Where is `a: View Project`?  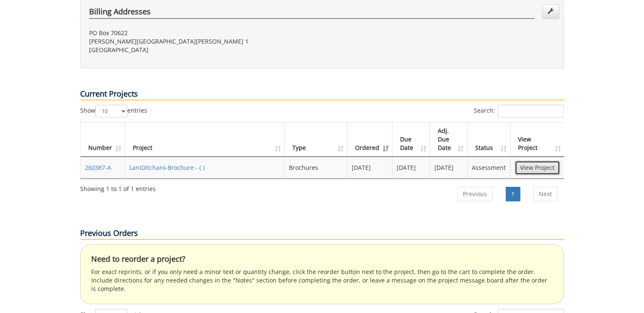
a: View Project is located at coordinates (537, 168).